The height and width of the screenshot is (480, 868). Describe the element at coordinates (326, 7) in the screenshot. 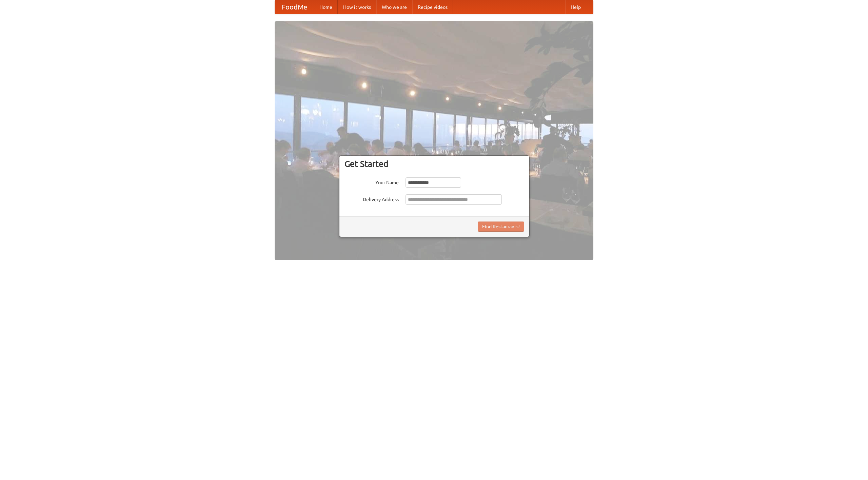

I see `a: Home` at that location.